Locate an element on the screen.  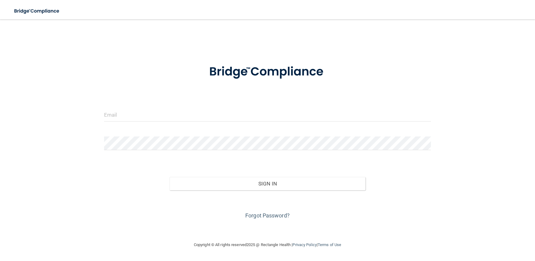
div: Copyright © All rights reserved 2025 @ Rectangle Health | | is located at coordinates (268, 245).